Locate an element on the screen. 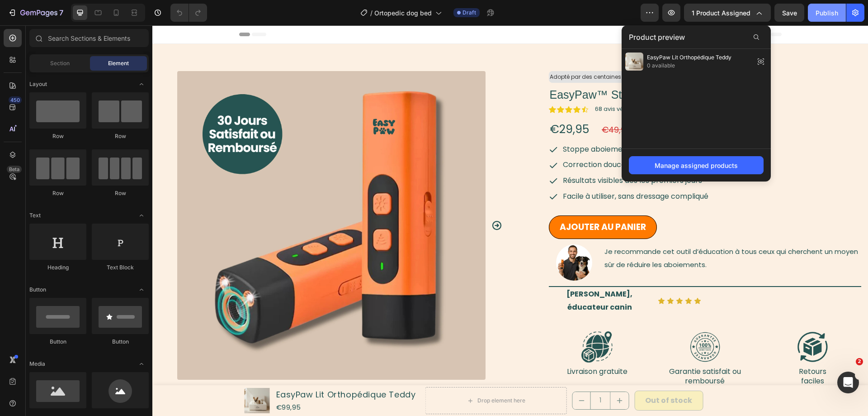  h1: EasyPaw Lit Orthopédique Teddy is located at coordinates (194, 369).